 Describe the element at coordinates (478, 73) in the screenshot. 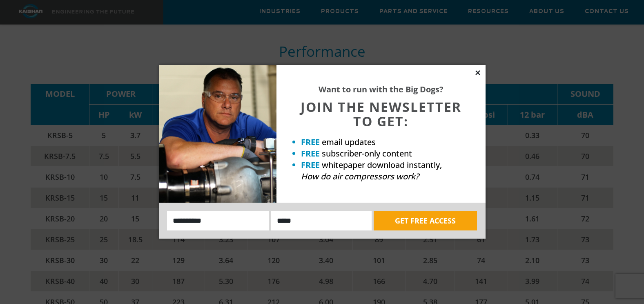

I see `button: Close` at that location.